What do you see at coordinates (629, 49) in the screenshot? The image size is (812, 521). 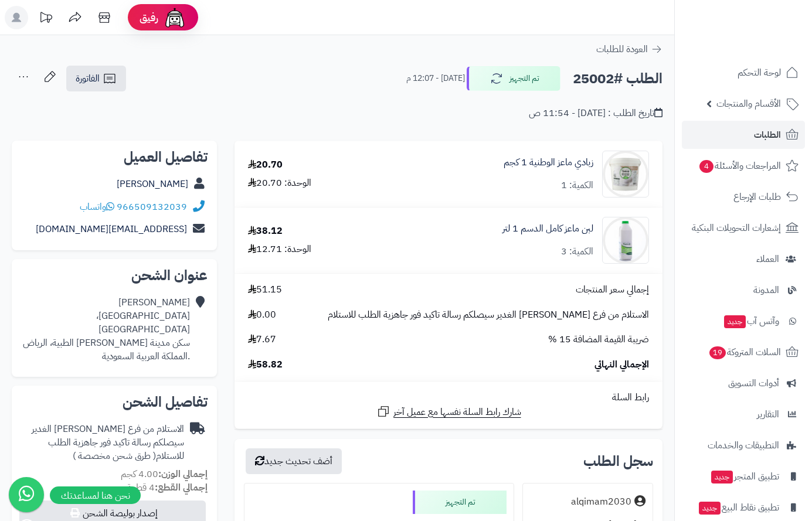 I see `a: العودة للطلبات` at bounding box center [629, 49].